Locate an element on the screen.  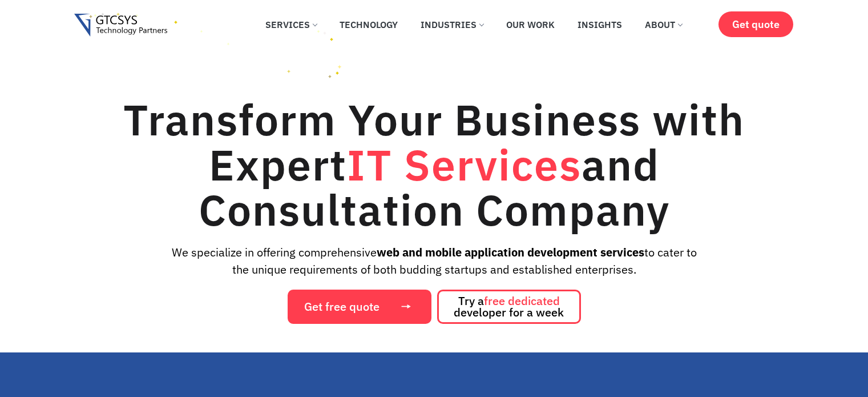
span: Get free quote is located at coordinates (342, 306).